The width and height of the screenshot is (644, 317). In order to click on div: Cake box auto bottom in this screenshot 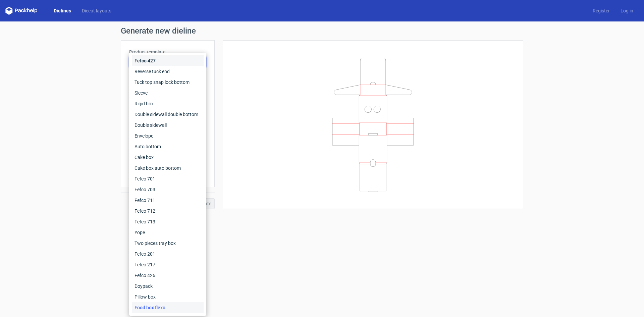, I will do `click(168, 168)`.